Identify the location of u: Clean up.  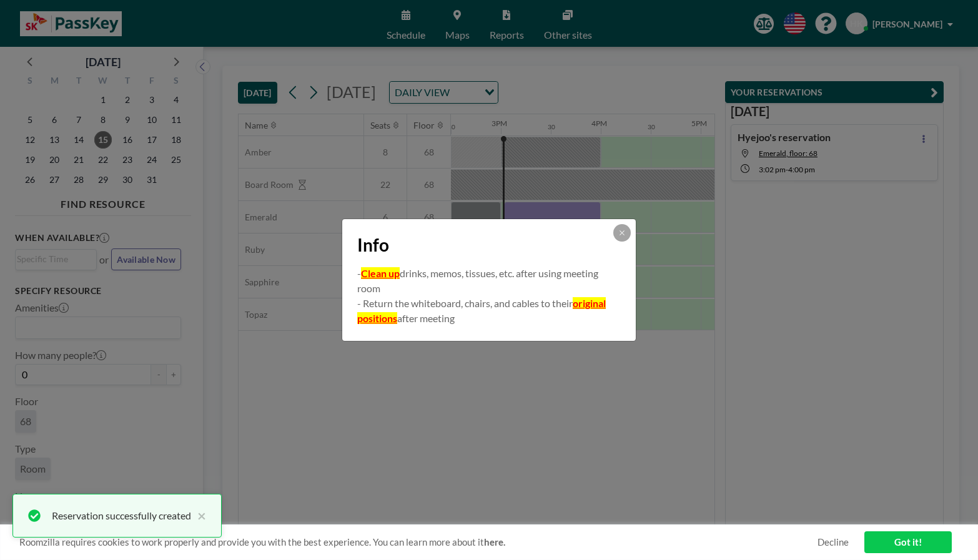
(380, 273).